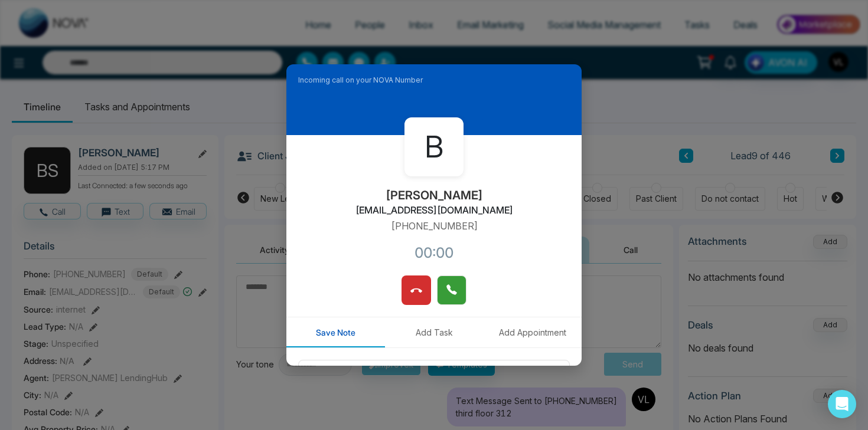 The width and height of the screenshot is (868, 430). I want to click on div: Open Intercom Messenger, so click(842, 405).